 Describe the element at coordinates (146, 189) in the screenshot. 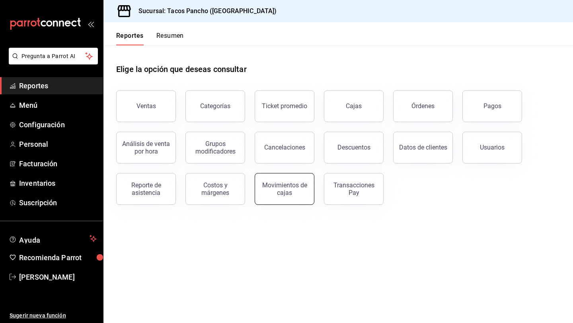

I see `div: Reporte de asistencia` at that location.